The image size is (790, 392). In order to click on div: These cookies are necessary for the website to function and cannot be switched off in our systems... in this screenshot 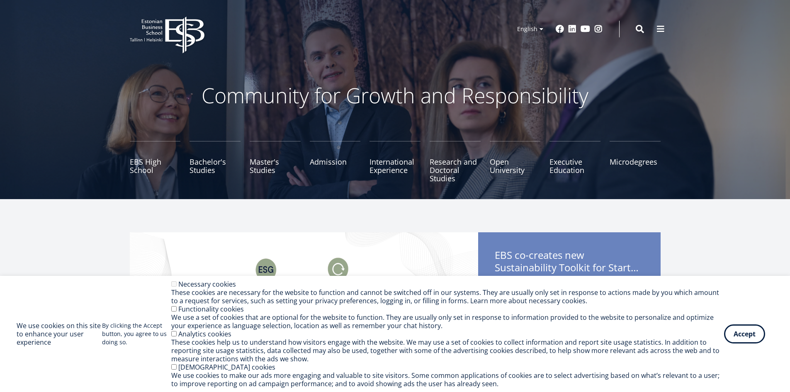, I will do `click(447, 297)`.